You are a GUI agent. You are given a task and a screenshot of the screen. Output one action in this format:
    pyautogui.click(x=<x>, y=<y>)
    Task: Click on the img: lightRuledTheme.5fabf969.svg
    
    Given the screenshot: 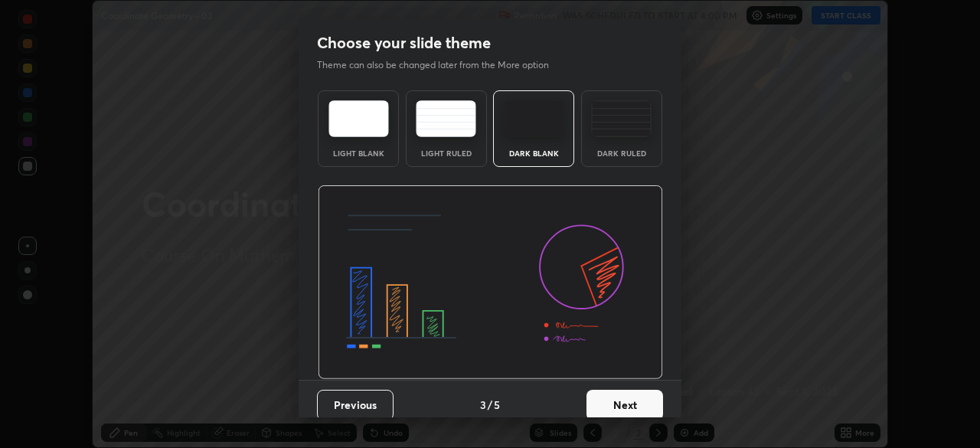 What is the action you would take?
    pyautogui.click(x=446, y=119)
    